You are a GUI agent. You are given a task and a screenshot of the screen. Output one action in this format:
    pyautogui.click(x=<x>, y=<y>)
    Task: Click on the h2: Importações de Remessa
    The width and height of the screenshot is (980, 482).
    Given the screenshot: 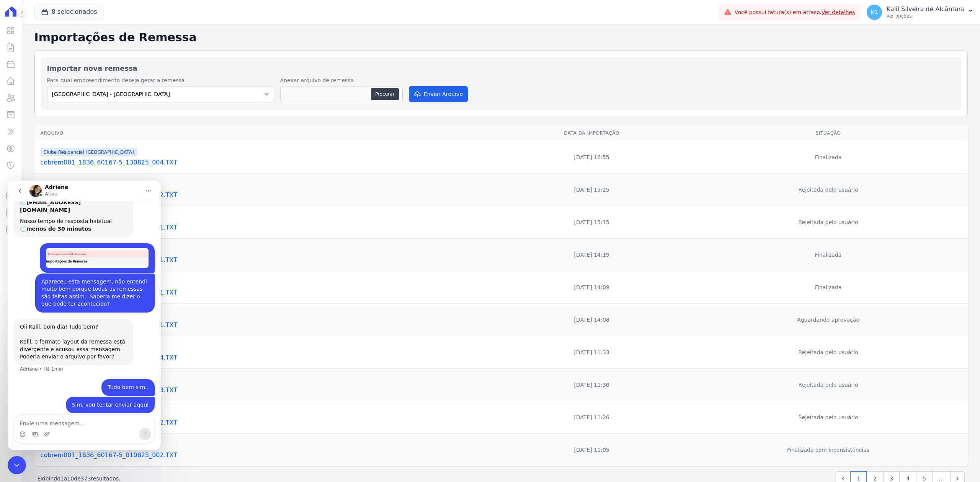 What is the action you would take?
    pyautogui.click(x=501, y=38)
    